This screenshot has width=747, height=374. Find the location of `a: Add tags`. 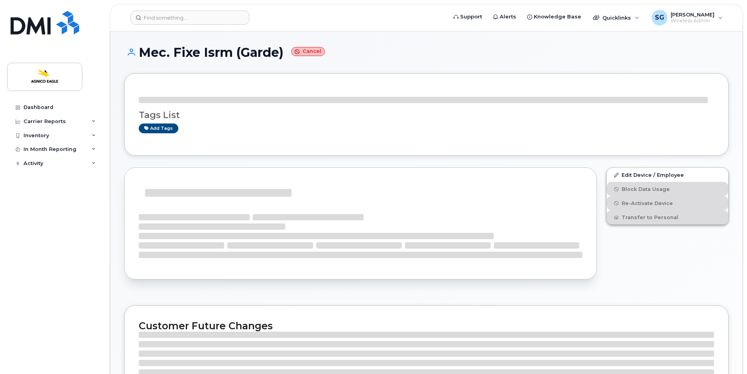

a: Add tags is located at coordinates (158, 128).